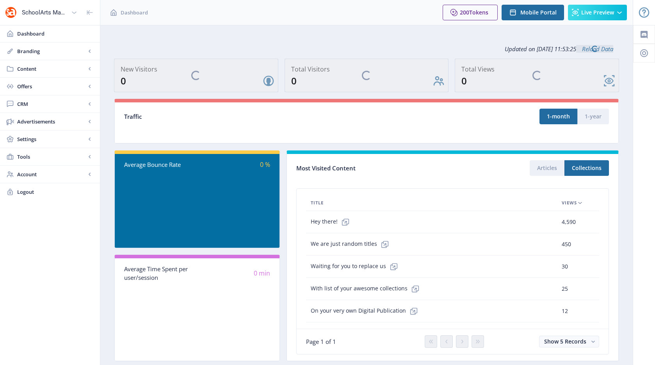 This screenshot has height=365, width=655. I want to click on span: Content, so click(52, 69).